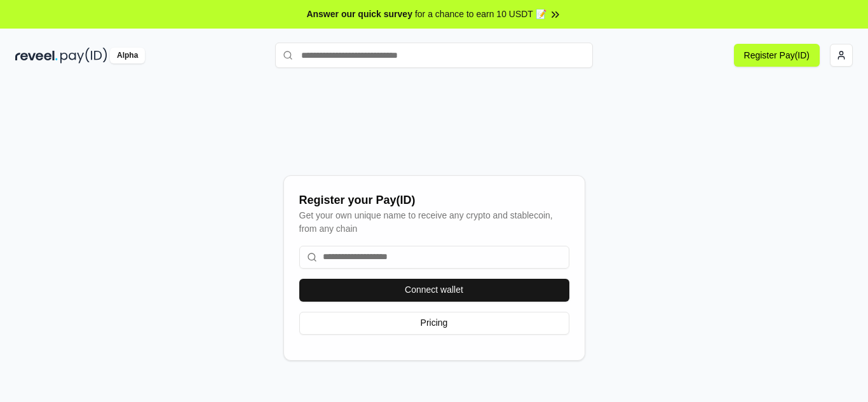  What do you see at coordinates (480, 14) in the screenshot?
I see `span: for a chance to earn 10 USDT 📝` at bounding box center [480, 14].